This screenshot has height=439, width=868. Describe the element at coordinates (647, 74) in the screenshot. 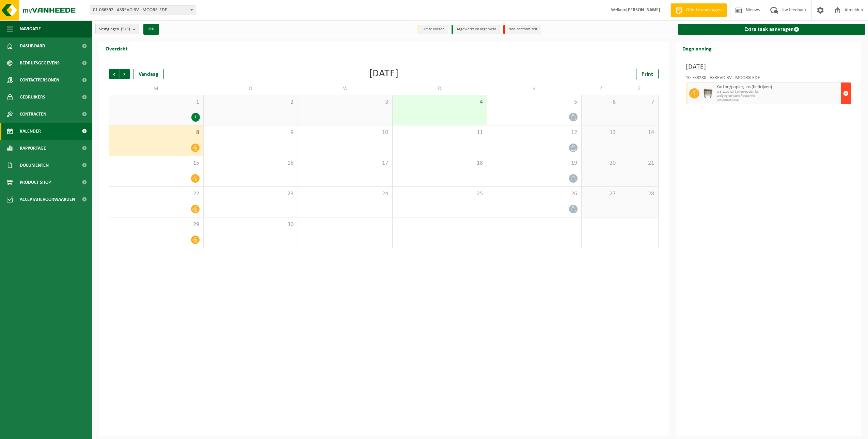

I see `a: Print` at that location.